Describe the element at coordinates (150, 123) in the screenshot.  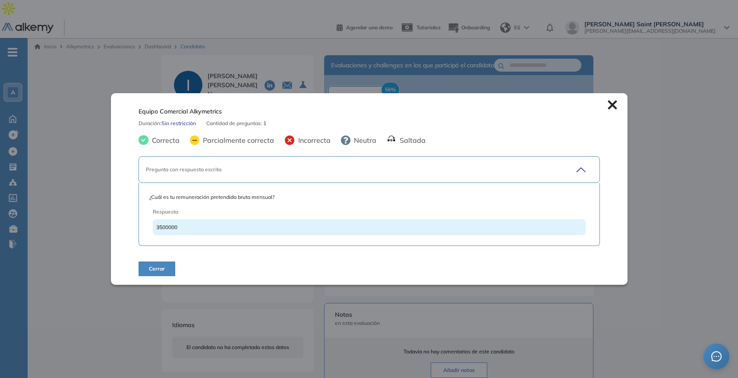
I see `span: Duración :` at that location.